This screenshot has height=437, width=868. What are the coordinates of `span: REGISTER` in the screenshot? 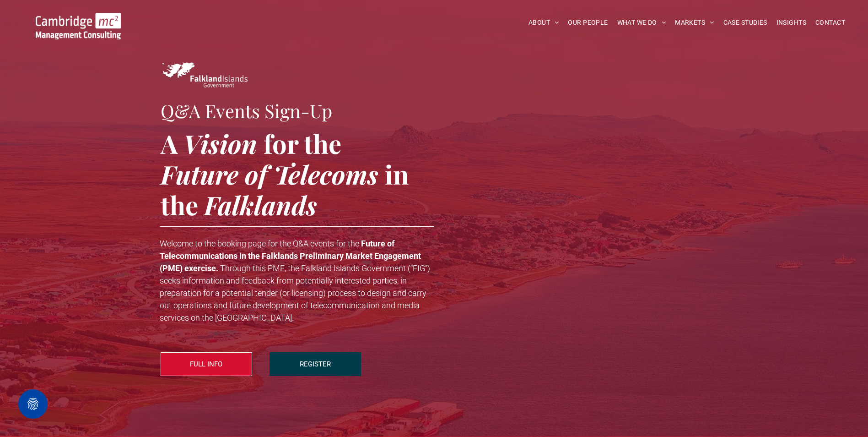 It's located at (315, 364).